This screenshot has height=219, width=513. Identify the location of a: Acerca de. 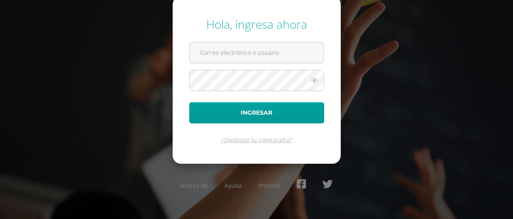
(194, 185).